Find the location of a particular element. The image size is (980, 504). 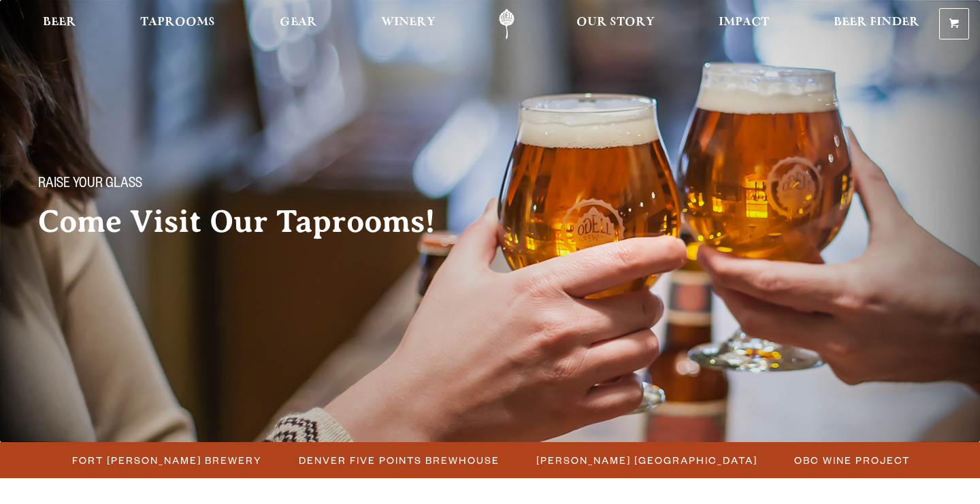

a: OBC Wine Project is located at coordinates (851, 460).